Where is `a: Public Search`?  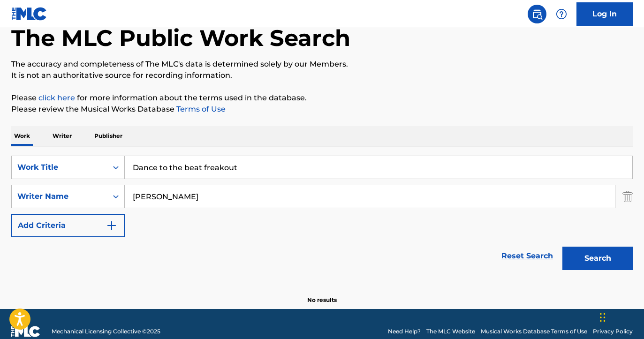
a: Public Search is located at coordinates (537, 14).